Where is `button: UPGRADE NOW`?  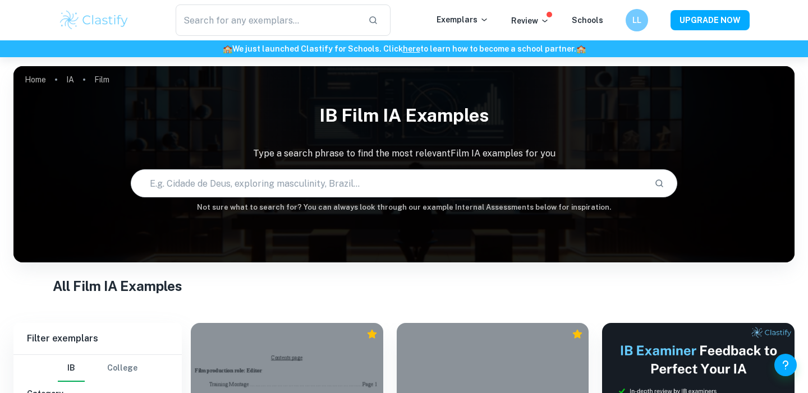
button: UPGRADE NOW is located at coordinates (710, 20).